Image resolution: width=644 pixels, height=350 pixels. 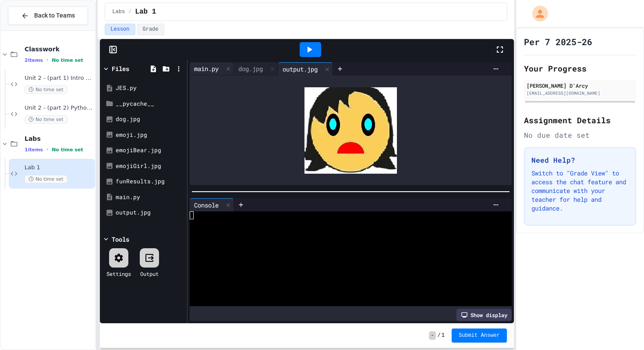 What do you see at coordinates (121, 238) in the screenshot?
I see `div: Tools` at bounding box center [121, 238].